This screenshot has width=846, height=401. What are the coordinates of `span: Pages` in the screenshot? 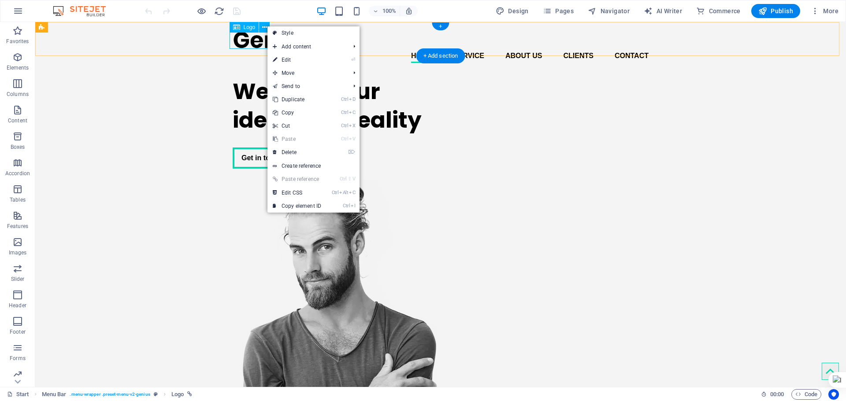 It's located at (558, 11).